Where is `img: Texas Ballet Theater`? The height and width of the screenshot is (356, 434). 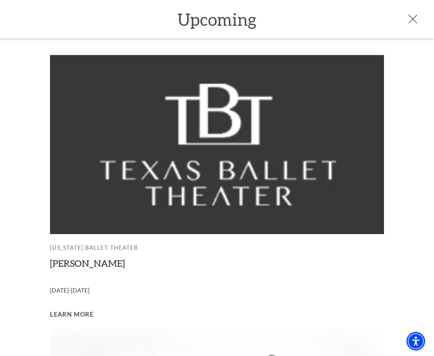 img: Texas Ballet Theater is located at coordinates (216, 144).